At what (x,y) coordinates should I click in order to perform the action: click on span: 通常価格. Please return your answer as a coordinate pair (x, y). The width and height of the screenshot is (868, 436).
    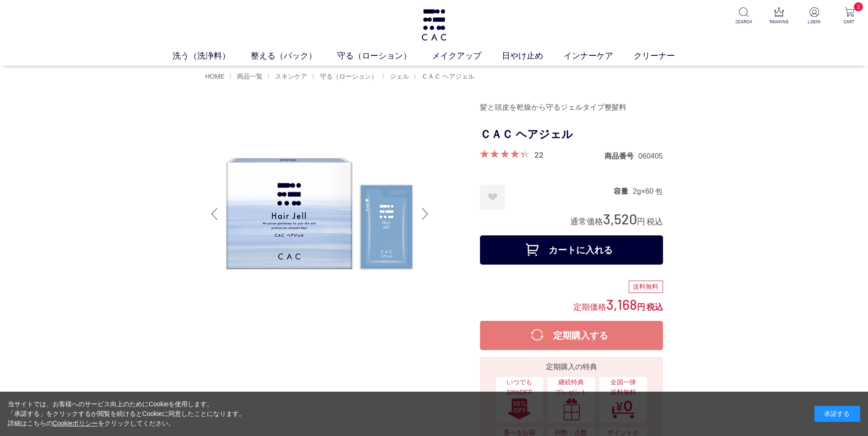
    Looking at the image, I should click on (586, 222).